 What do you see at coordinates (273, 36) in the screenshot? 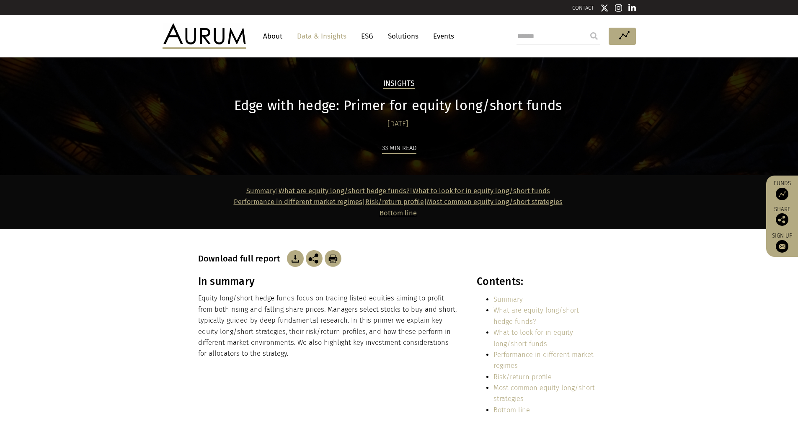
I see `a: About` at bounding box center [273, 36].